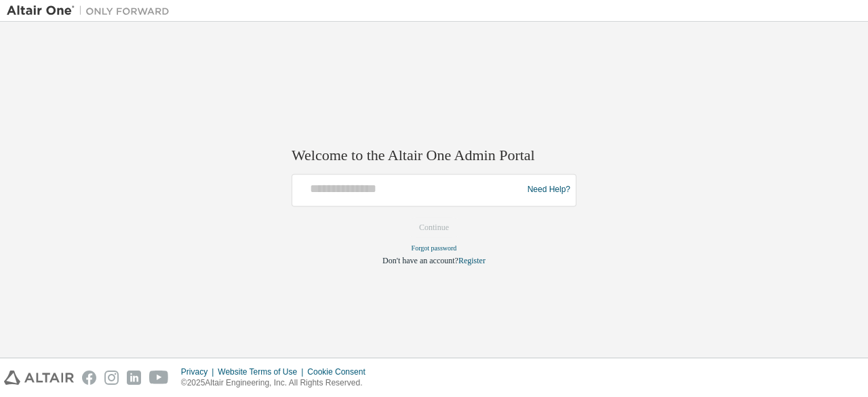  Describe the element at coordinates (472, 260) in the screenshot. I see `a: Register` at that location.